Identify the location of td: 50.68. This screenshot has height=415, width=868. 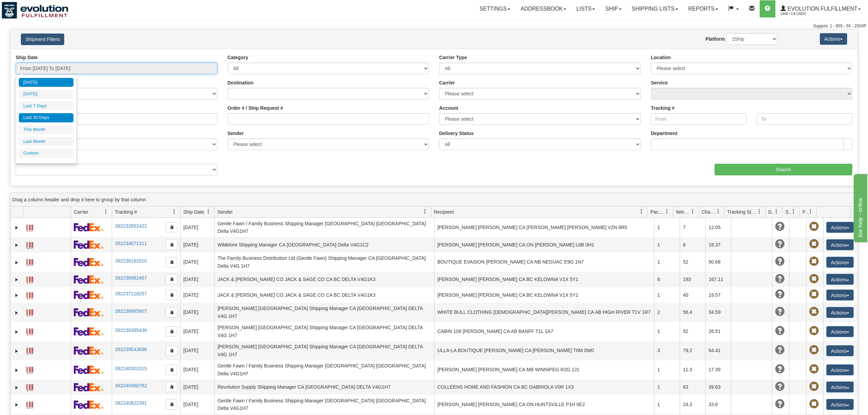
(717, 263).